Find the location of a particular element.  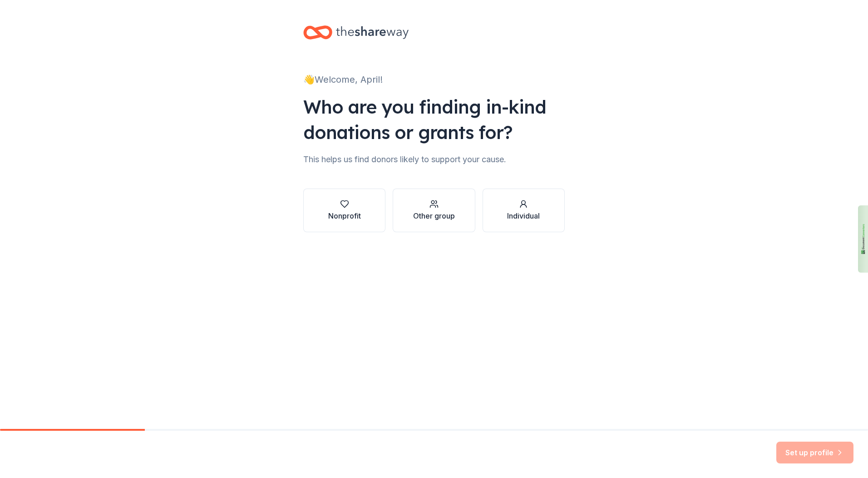

img: 1EdhxLVo1YiRZ3Z8BN9RqzlQoUKFChUqVNCHvwChSTTdtRxrrAAAAABJRU5ErkJggg== is located at coordinates (862, 239).